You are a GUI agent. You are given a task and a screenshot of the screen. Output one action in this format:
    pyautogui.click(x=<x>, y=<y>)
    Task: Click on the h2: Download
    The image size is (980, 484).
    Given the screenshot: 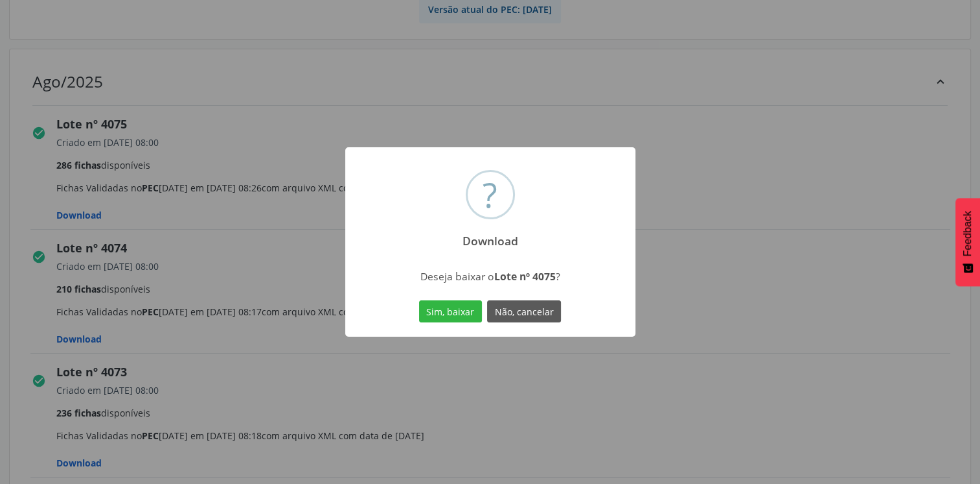 What is the action you would take?
    pyautogui.click(x=490, y=236)
    